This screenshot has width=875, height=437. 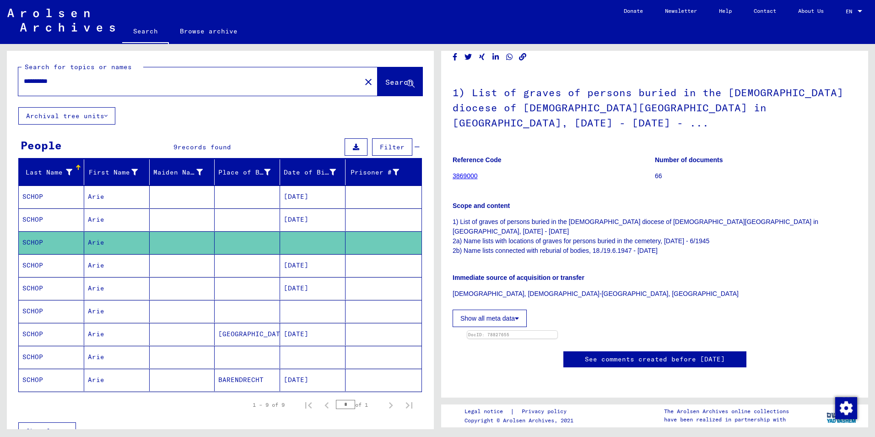 I want to click on b: Scope and content, so click(x=481, y=206).